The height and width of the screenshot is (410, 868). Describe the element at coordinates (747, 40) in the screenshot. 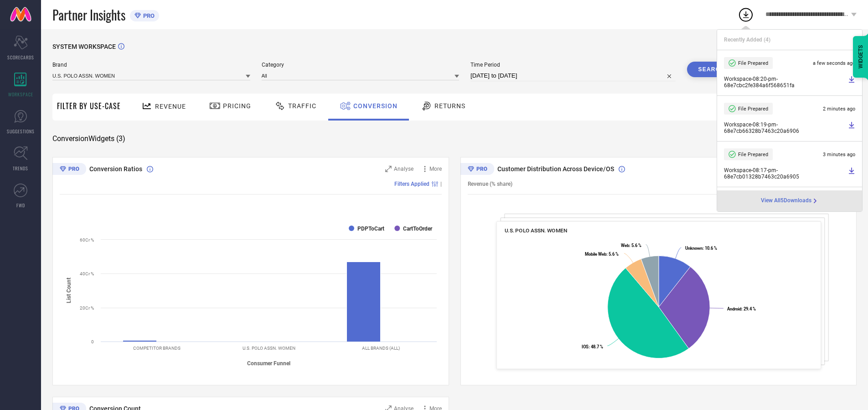

I see `span: Recently Added ( 4 )` at that location.